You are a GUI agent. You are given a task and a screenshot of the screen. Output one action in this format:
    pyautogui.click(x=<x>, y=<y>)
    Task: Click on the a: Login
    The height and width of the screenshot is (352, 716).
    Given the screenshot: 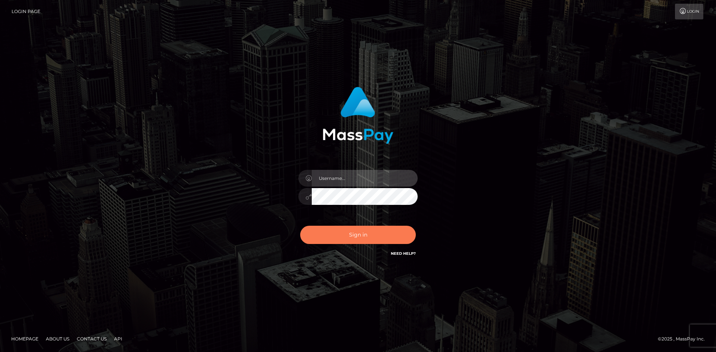 What is the action you would take?
    pyautogui.click(x=689, y=12)
    